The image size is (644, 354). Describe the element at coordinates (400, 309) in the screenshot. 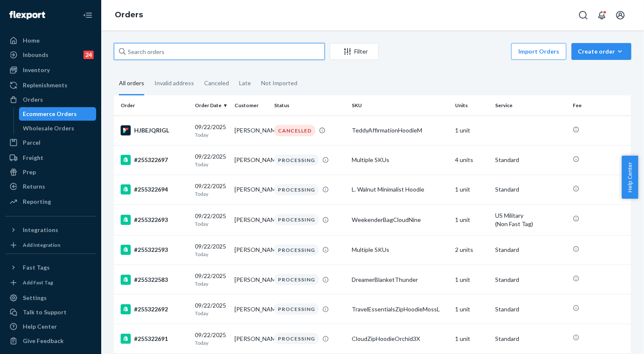

I see `div: TravelEssentialsZipHoodieMossL` at that location.